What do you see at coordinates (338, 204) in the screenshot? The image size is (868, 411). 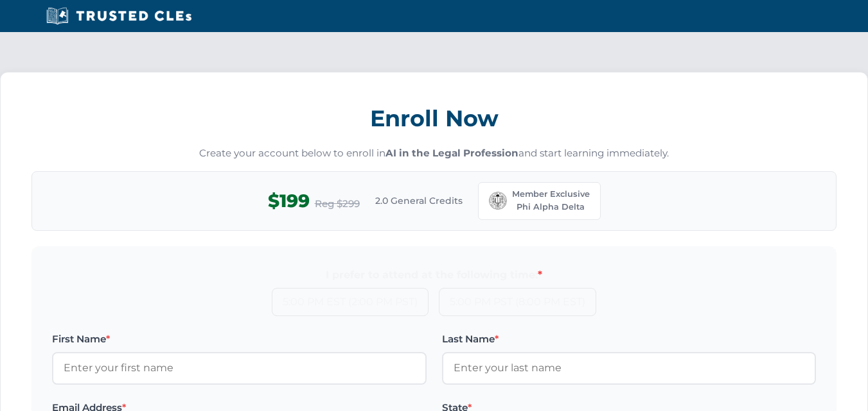 I see `span: Reg $299` at bounding box center [338, 204].